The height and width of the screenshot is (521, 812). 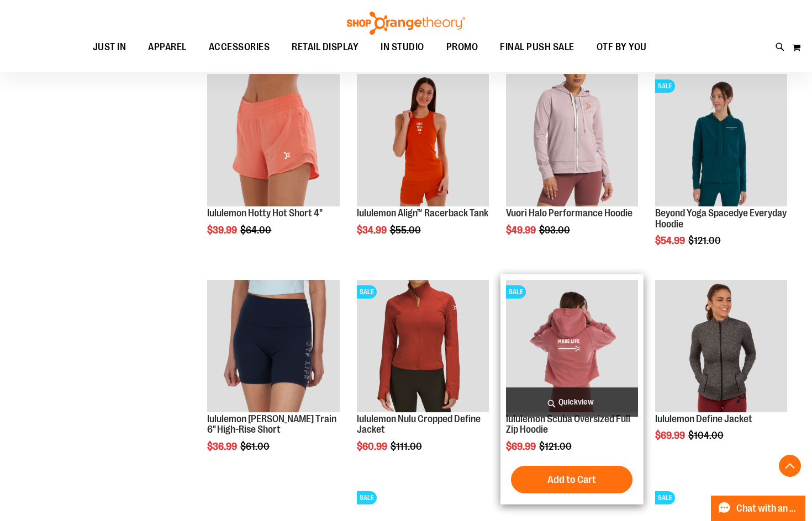 What do you see at coordinates (721, 140) in the screenshot?
I see `img: Product image for Beyond Yoga Spacedye Everyday Hoodie` at bounding box center [721, 140].